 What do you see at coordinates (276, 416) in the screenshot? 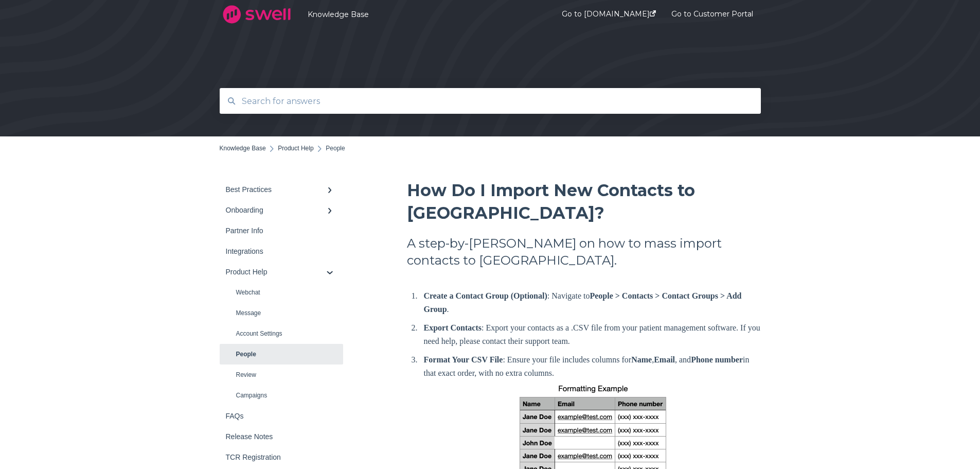
I see `div: FAQs` at bounding box center [276, 416].